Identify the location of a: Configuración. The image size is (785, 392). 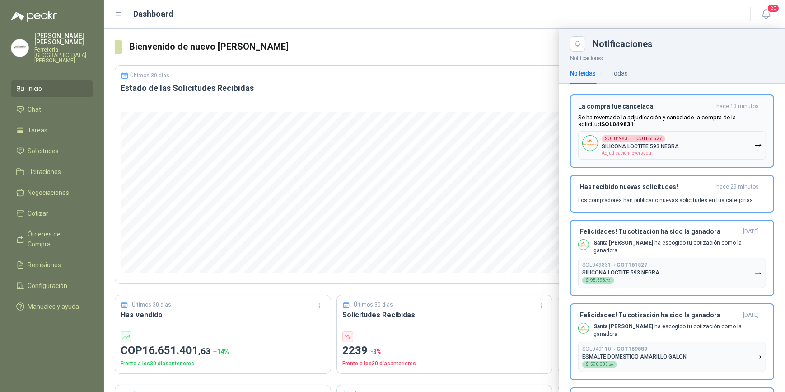
(52, 285).